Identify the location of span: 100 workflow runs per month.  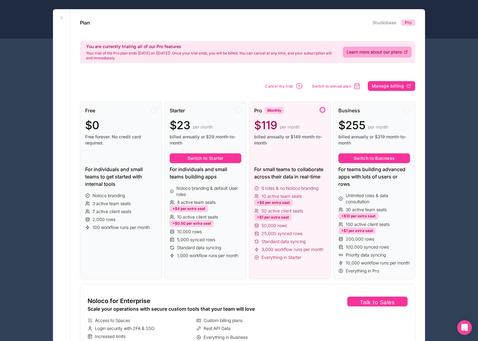
(121, 227).